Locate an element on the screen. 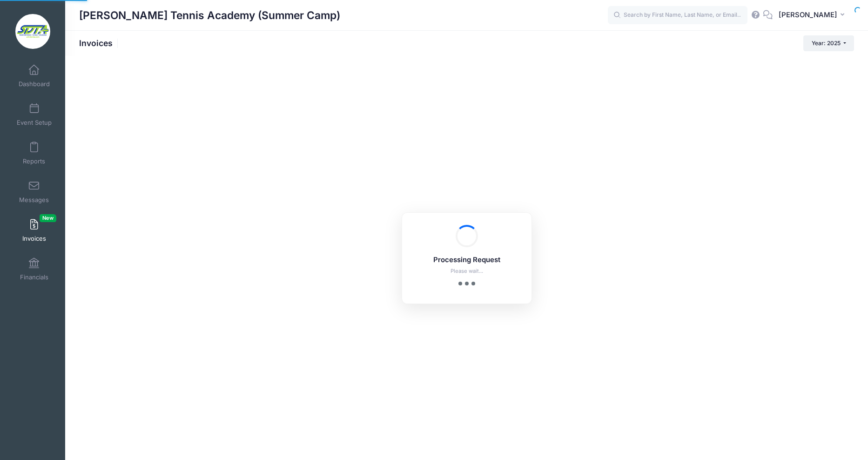  span: Reports is located at coordinates (34, 161).